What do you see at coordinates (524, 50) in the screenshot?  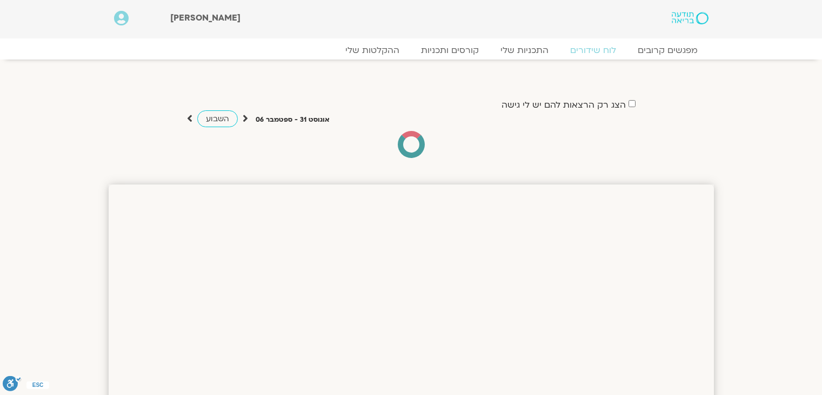 I see `a: התכניות שלי` at bounding box center [524, 50].